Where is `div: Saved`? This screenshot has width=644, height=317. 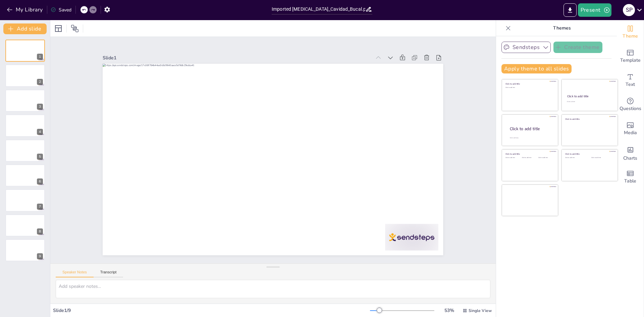 div: Saved is located at coordinates (61, 9).